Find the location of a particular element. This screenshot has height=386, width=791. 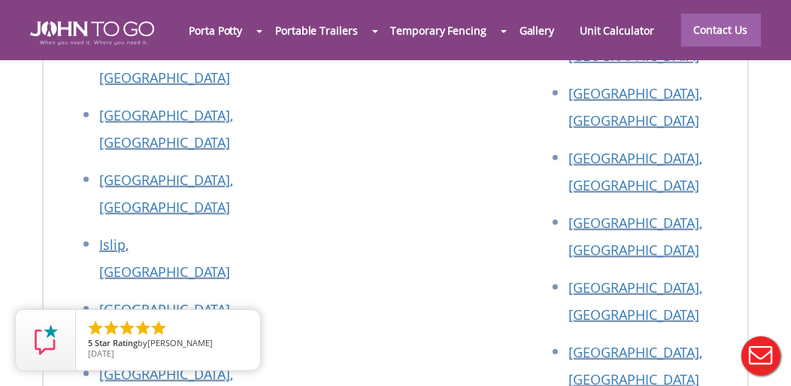

button: Live Chat is located at coordinates (761, 356).